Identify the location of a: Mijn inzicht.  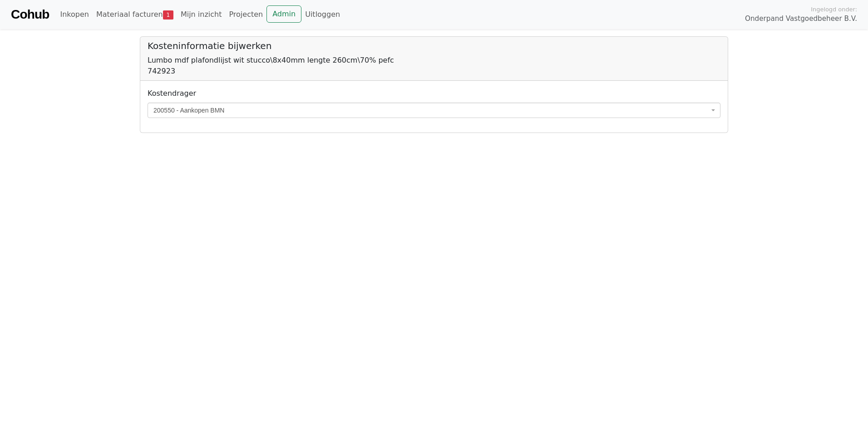
(201, 15).